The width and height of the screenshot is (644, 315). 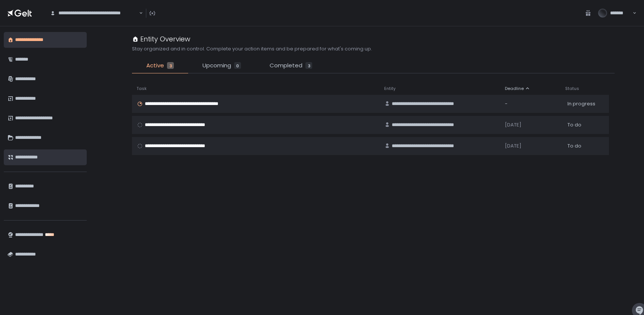 I want to click on span: Active, so click(x=155, y=66).